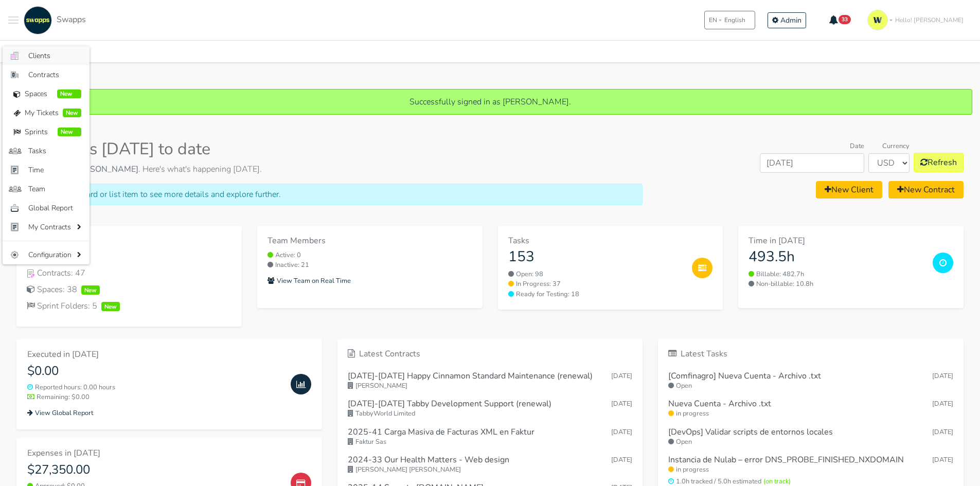 This screenshot has width=980, height=486. What do you see at coordinates (55, 56) in the screenshot?
I see `span: Clients` at bounding box center [55, 56].